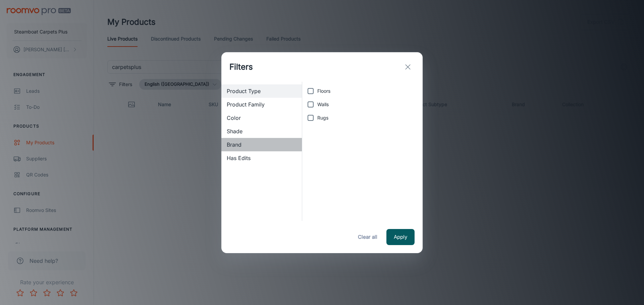  I want to click on span: Has Edits, so click(262, 158).